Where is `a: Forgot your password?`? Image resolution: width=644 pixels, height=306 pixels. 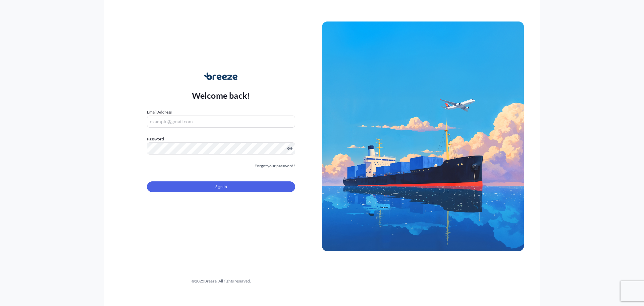 a: Forgot your password? is located at coordinates (275, 166).